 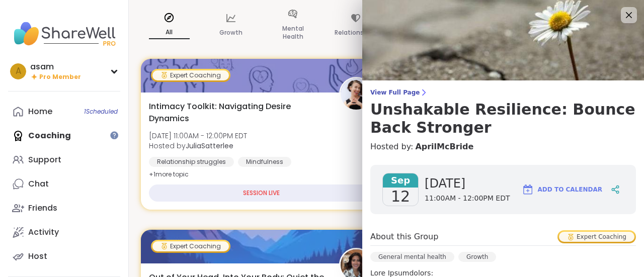 I want to click on span: Sep, so click(x=401, y=180).